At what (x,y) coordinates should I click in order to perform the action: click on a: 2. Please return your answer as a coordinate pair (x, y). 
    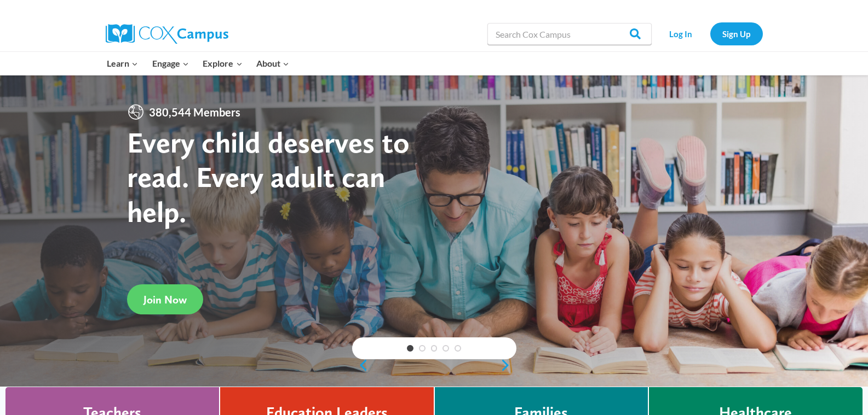
    Looking at the image, I should click on (422, 349).